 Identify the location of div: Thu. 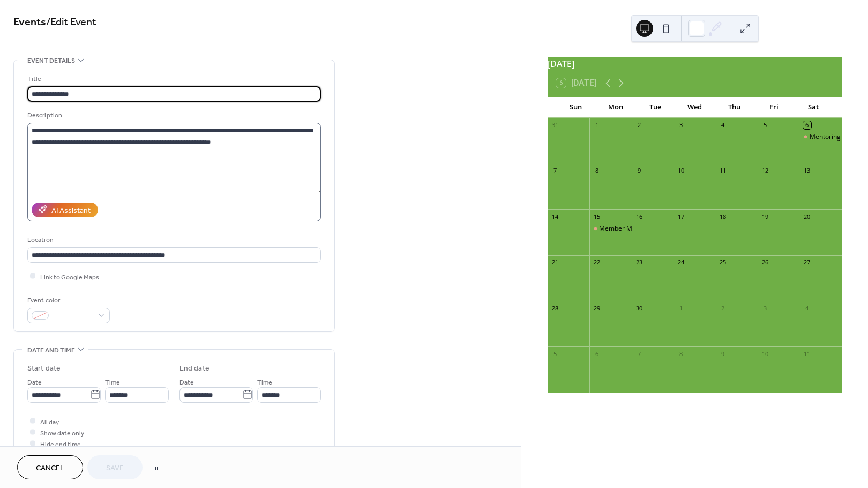
(734, 107).